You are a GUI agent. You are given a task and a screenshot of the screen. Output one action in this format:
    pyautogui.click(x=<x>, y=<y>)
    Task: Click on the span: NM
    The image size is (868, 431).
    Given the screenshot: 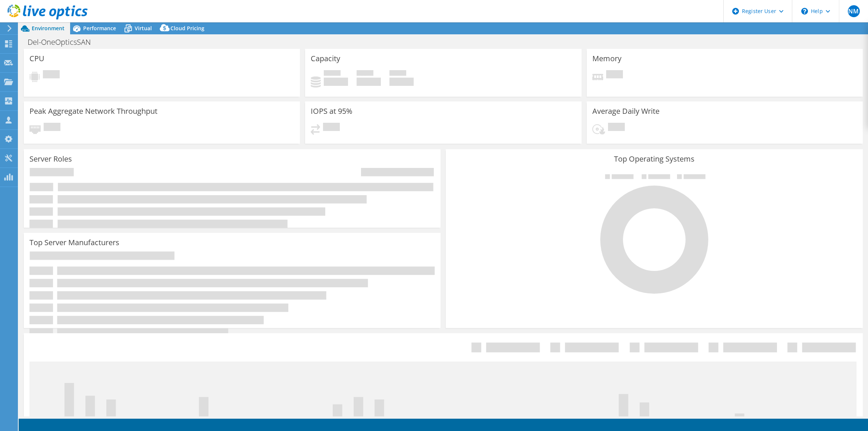 What is the action you would take?
    pyautogui.click(x=854, y=11)
    